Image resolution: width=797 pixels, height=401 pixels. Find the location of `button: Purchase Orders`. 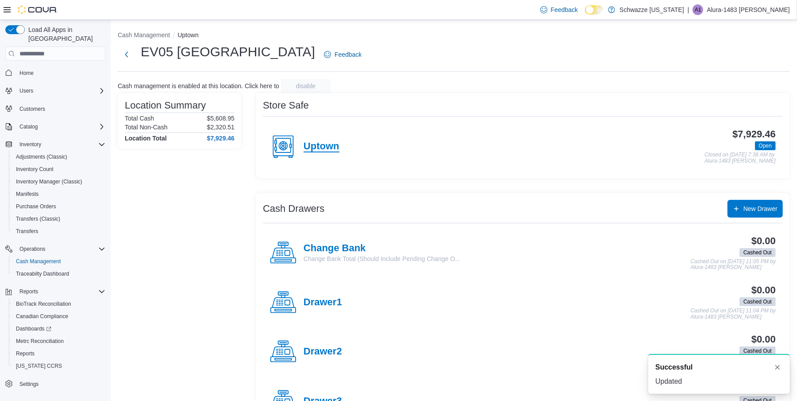

button: Purchase Orders is located at coordinates (59, 206).